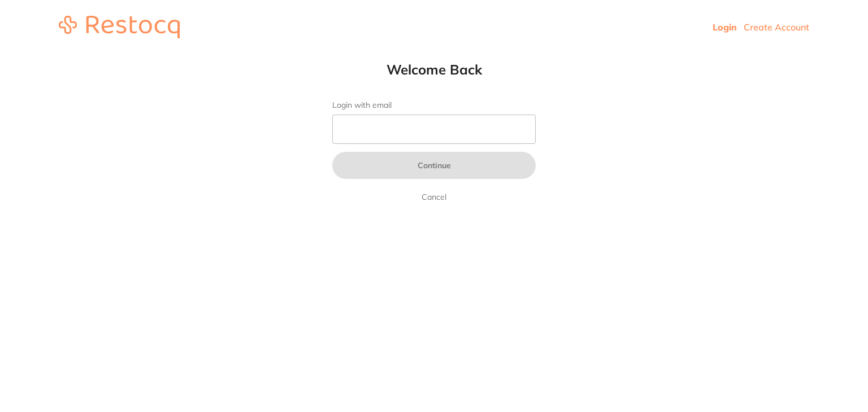 This screenshot has width=868, height=412. Describe the element at coordinates (434, 166) in the screenshot. I see `button: Continue` at that location.